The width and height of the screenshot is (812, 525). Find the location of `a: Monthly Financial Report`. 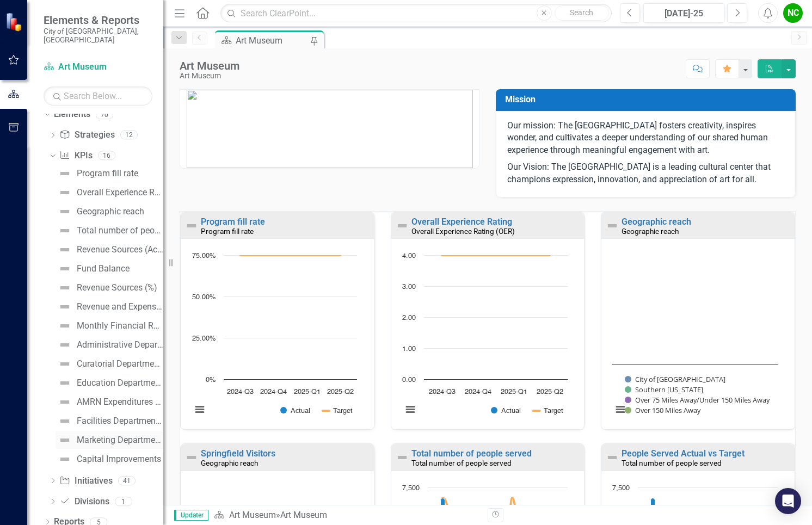

a: Monthly Financial Report is located at coordinates (110, 326).